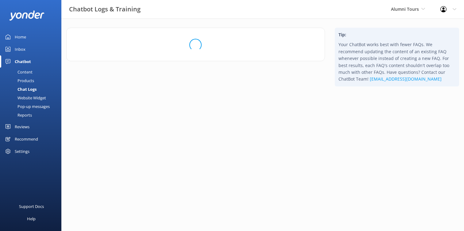 This screenshot has height=231, width=464. Describe the element at coordinates (33, 115) in the screenshot. I see `a: Reports` at that location.